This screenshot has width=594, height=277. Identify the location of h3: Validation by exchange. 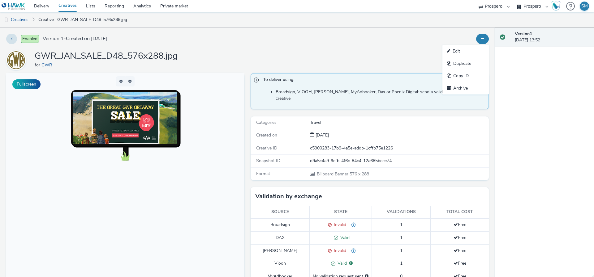
(288, 197).